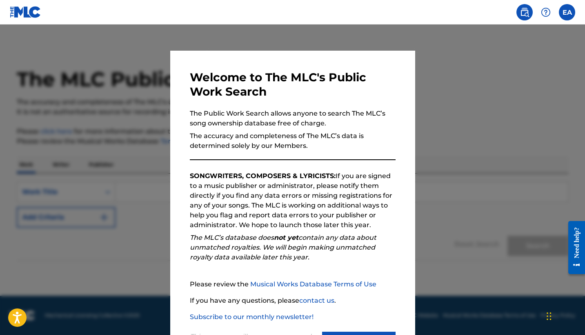 The width and height of the screenshot is (585, 335). I want to click on p: If you have any questions, please ., so click(293, 301).